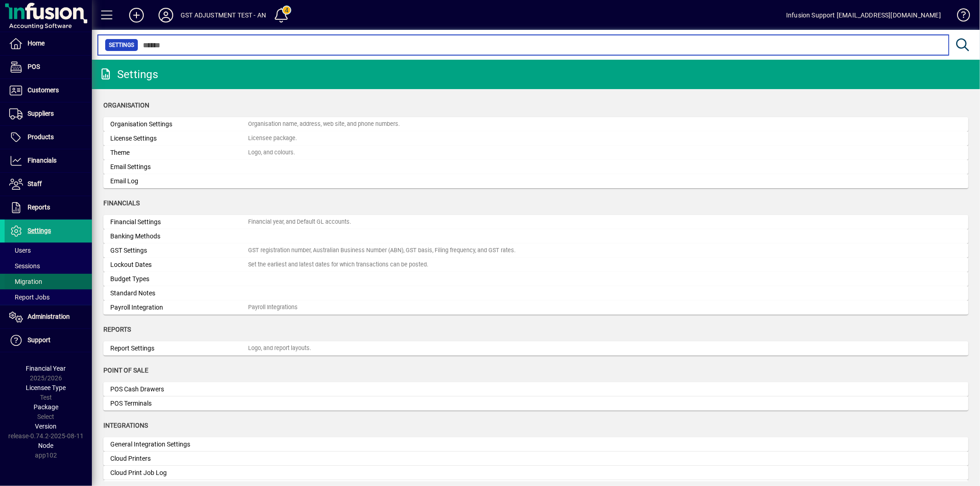 The width and height of the screenshot is (980, 486). I want to click on a: Cloud Print Job Log, so click(536, 473).